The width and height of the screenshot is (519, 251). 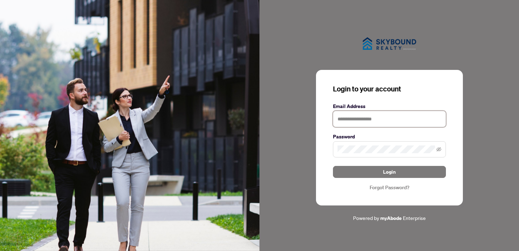 I want to click on span: Enterprise, so click(x=414, y=218).